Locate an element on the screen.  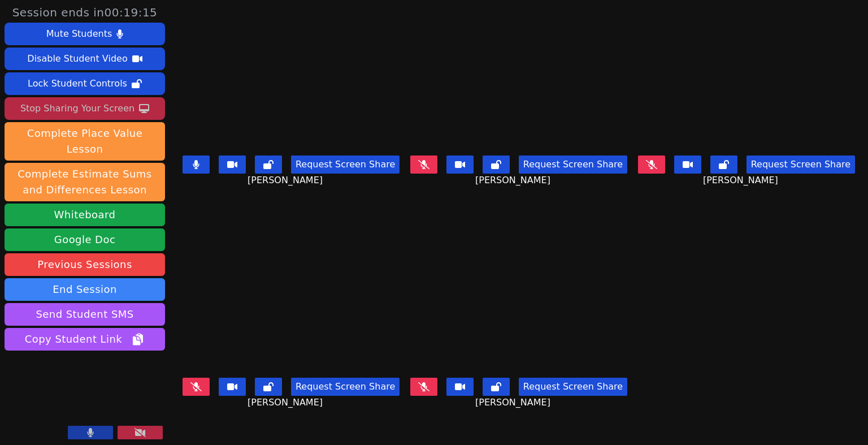
button: End Session is located at coordinates (85, 289).